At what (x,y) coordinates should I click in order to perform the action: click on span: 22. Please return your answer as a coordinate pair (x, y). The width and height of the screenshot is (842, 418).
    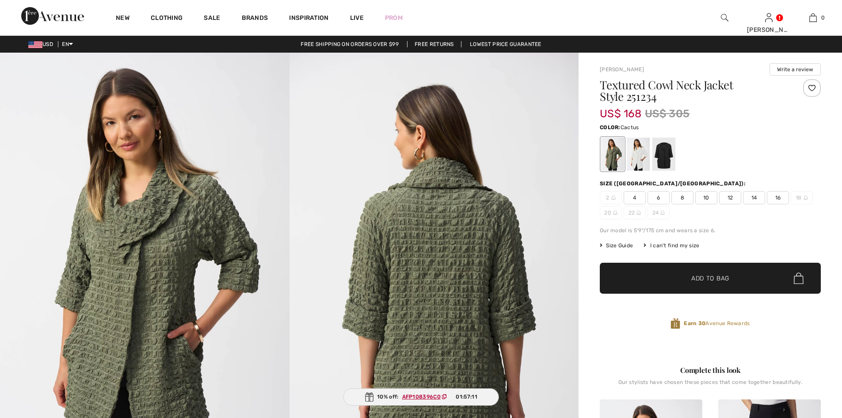
    Looking at the image, I should click on (634, 213).